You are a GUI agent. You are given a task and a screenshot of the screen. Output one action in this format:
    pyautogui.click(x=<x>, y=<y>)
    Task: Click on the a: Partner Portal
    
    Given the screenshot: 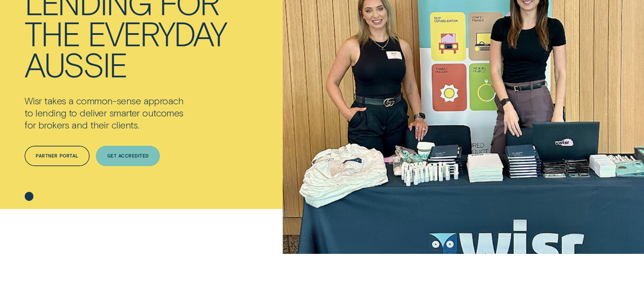 What is the action you would take?
    pyautogui.click(x=57, y=156)
    